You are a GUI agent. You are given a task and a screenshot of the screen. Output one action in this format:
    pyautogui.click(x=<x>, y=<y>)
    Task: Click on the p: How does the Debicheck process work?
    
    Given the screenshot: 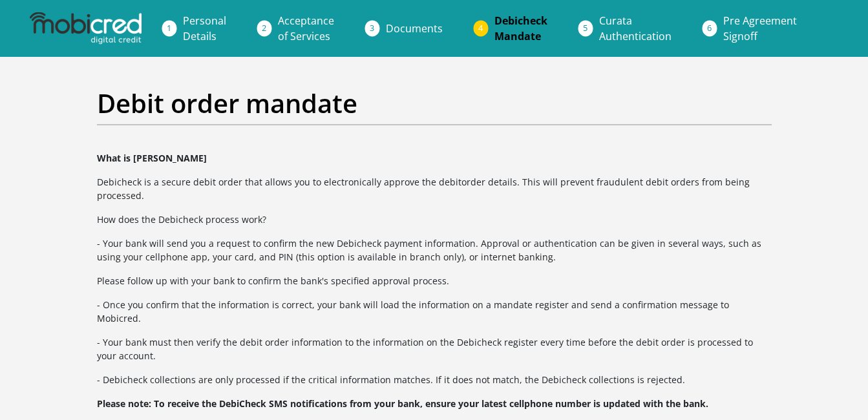 What is the action you would take?
    pyautogui.click(x=434, y=219)
    